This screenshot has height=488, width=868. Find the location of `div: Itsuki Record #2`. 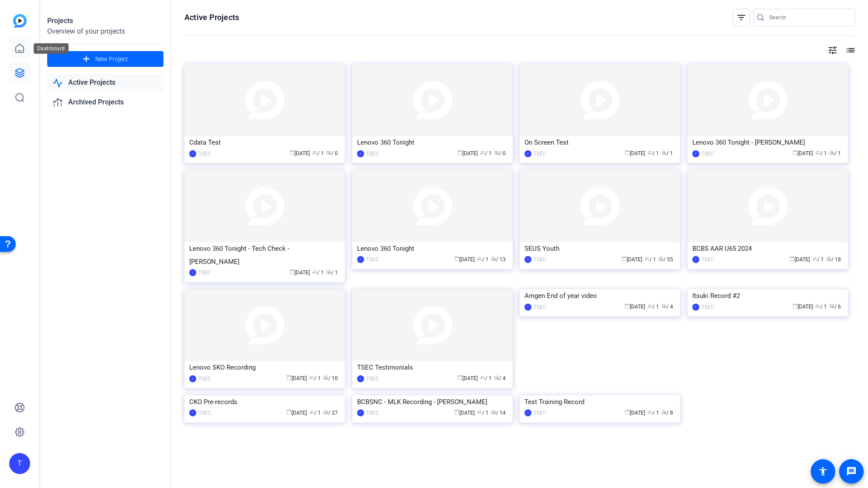

div: Itsuki Record #2 is located at coordinates (767, 296).